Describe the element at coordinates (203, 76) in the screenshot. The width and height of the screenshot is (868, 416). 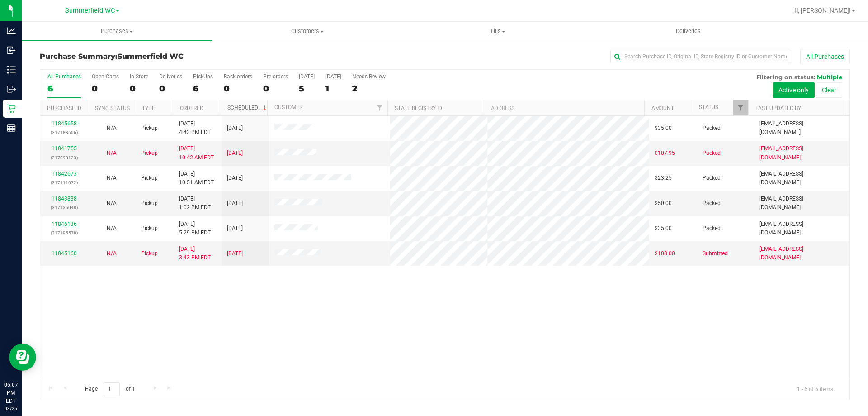
I see `div: PickUps` at that location.